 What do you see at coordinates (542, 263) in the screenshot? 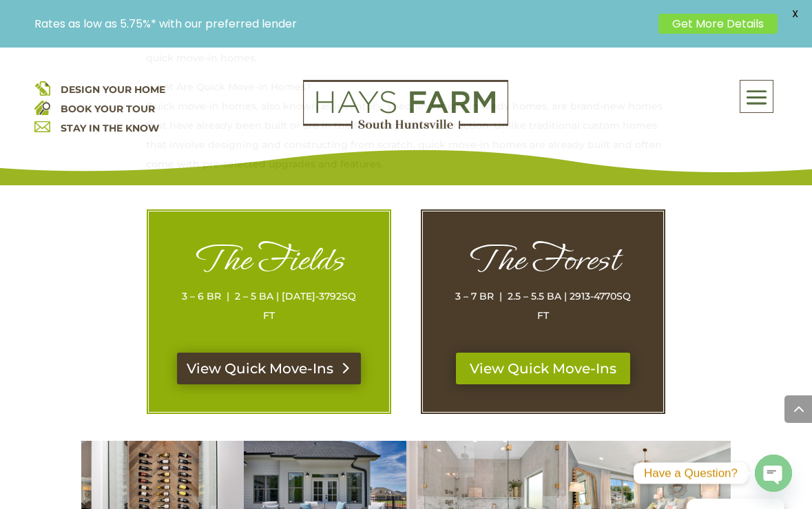
I see `h1: The Forest` at bounding box center [542, 263].